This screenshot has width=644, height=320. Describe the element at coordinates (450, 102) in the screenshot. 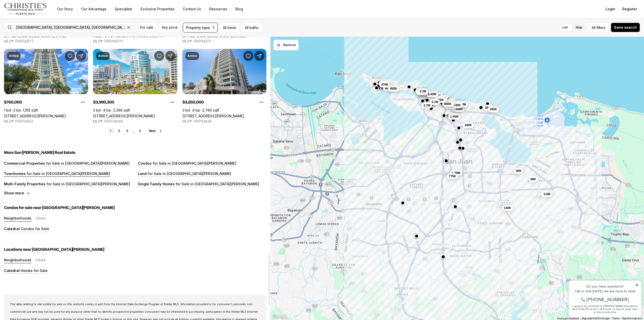

I see `button: 825K` at that location.